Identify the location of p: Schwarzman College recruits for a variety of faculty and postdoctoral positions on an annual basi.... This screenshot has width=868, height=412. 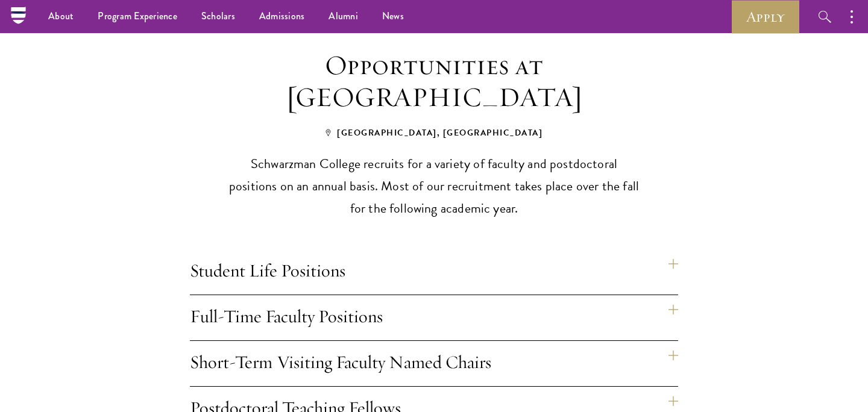
(434, 186).